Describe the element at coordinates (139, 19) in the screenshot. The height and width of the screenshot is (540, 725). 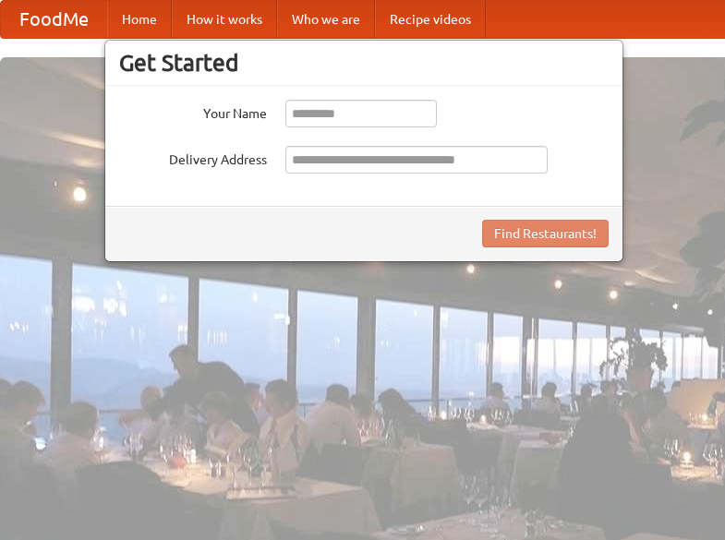
I see `a: Home` at that location.